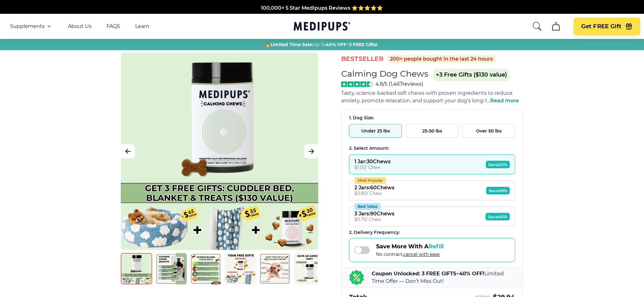 The width and height of the screenshot is (644, 297). What do you see at coordinates (471, 273) in the screenshot?
I see `b: 40% OFF!` at bounding box center [471, 273].